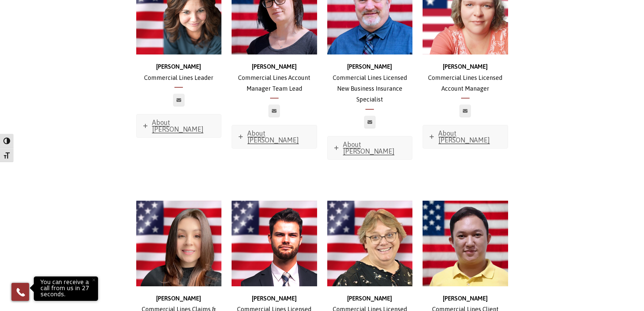 This screenshot has width=644, height=311. Describe the element at coordinates (274, 78) in the screenshot. I see `p: Commercial Lines Account Manager Team Lead` at that location.